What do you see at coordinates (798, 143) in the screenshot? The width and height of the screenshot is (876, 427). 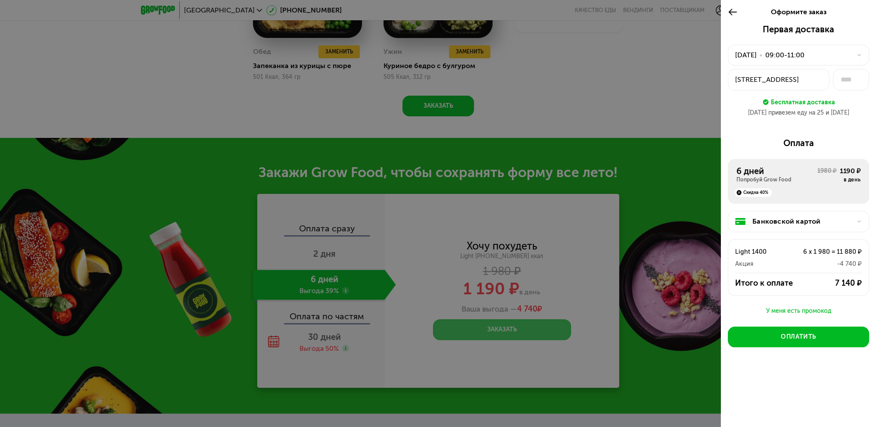 I see `div: Оплата` at bounding box center [798, 143].